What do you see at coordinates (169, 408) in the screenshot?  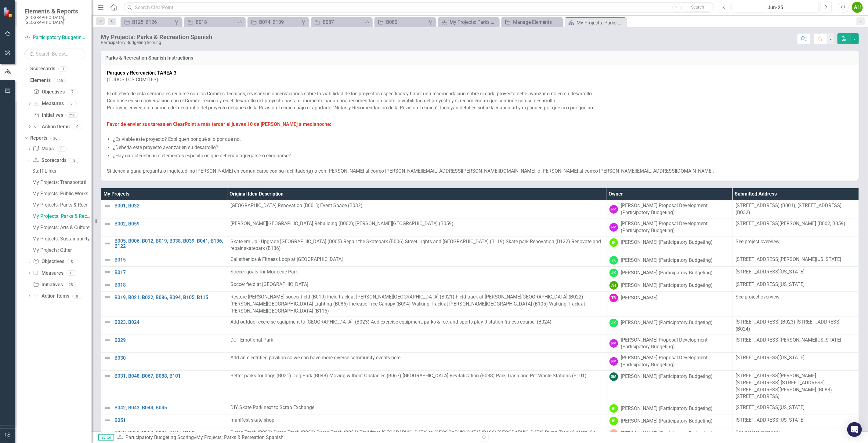 I see `a: B042, B043, B044, B045` at bounding box center [169, 408].